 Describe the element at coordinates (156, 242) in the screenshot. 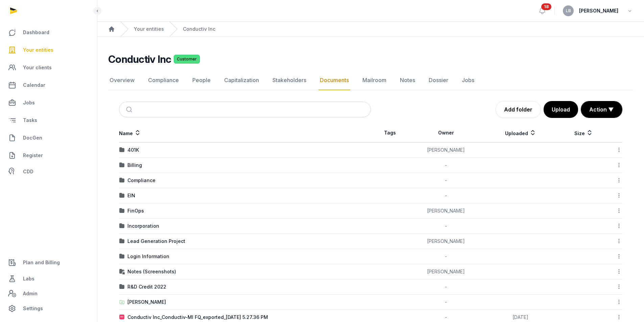

I see `div: Lead Generation Project` at that location.